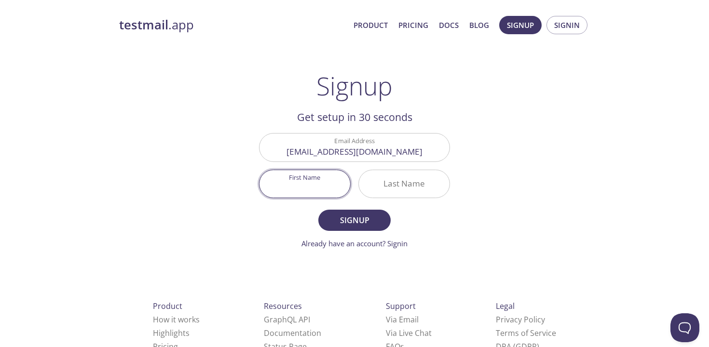 The height and width of the screenshot is (347, 709). Describe the element at coordinates (567, 25) in the screenshot. I see `button: Signin` at that location.